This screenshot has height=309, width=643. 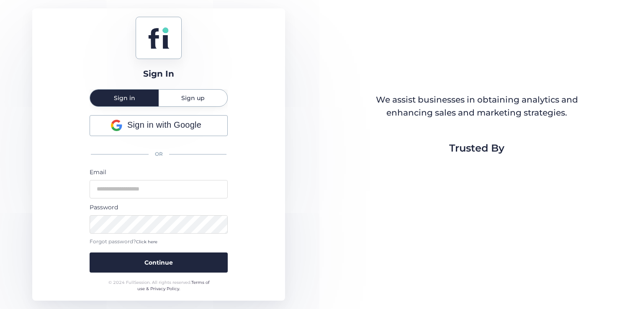 What do you see at coordinates (159, 154) in the screenshot?
I see `div: OR` at bounding box center [159, 154].